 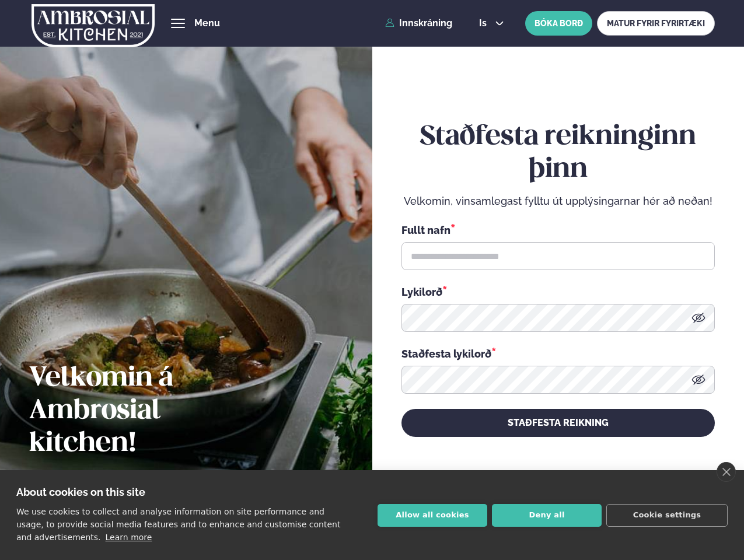 I want to click on button: Cookie settings, so click(x=667, y=515).